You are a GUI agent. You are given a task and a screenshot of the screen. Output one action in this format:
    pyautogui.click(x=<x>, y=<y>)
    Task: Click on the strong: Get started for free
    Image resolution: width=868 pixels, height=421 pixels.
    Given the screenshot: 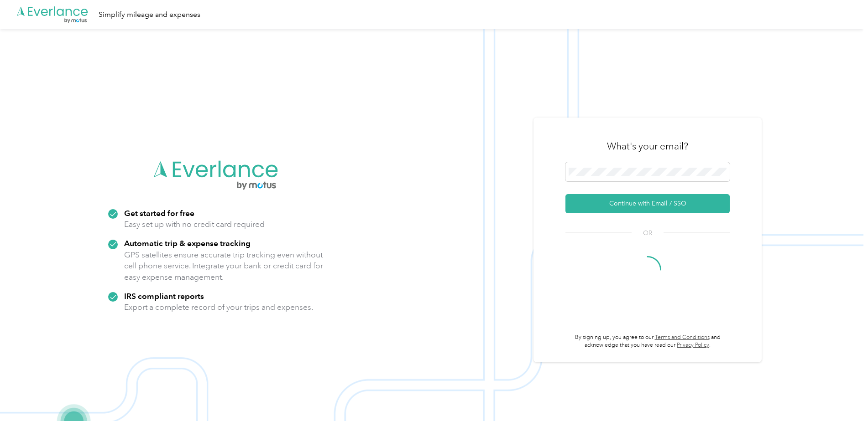 What is the action you would take?
    pyautogui.click(x=159, y=213)
    